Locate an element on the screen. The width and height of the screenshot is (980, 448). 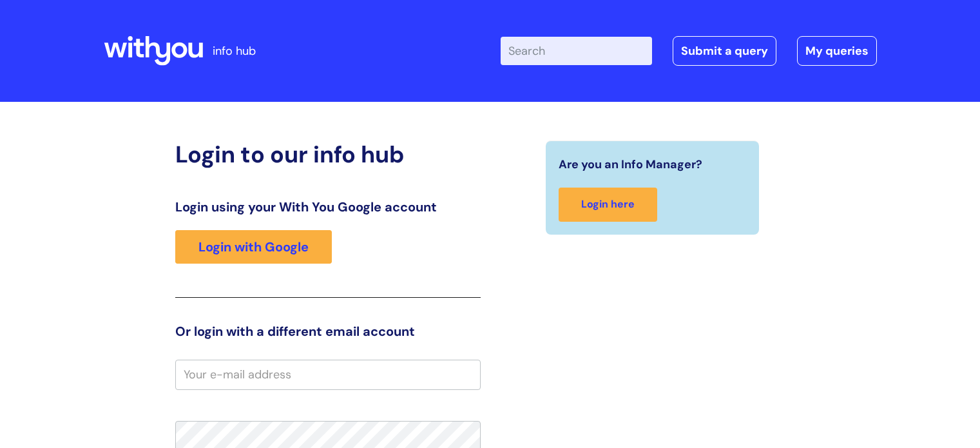
a: Login with Google is located at coordinates (253, 247).